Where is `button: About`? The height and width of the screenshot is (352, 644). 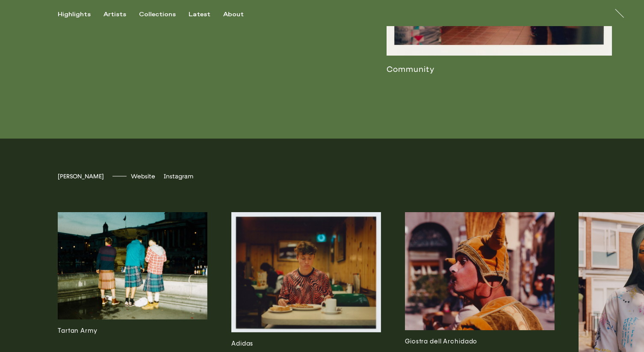
button: About is located at coordinates (240, 14).